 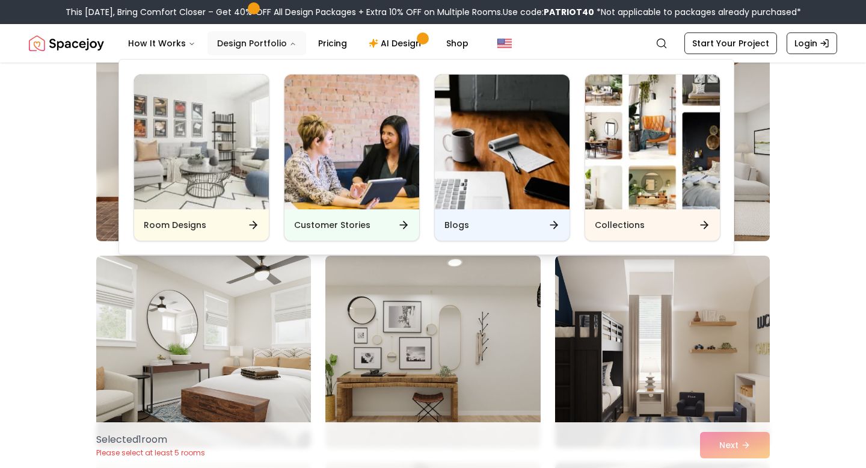 I want to click on img: Spacejoy Logo, so click(x=66, y=43).